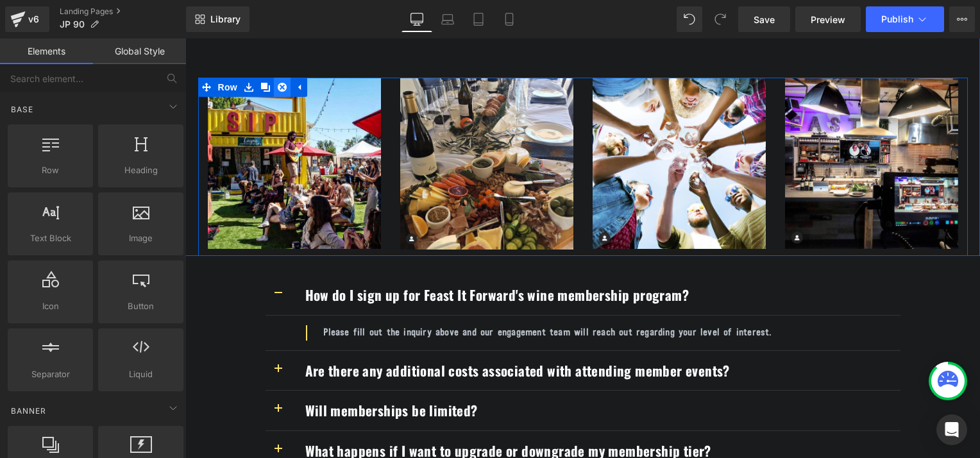 The width and height of the screenshot is (980, 458). Describe the element at coordinates (80, 49) in the screenshot. I see `a: Clone Row` at that location.